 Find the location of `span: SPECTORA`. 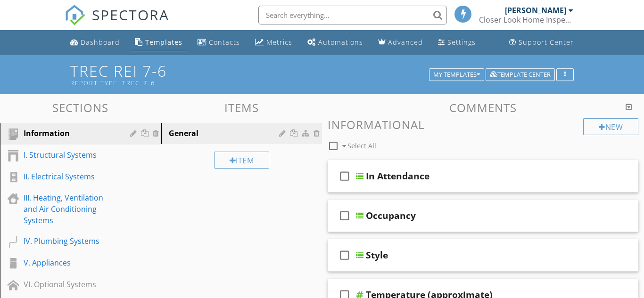

span: SPECTORA is located at coordinates (131, 14).